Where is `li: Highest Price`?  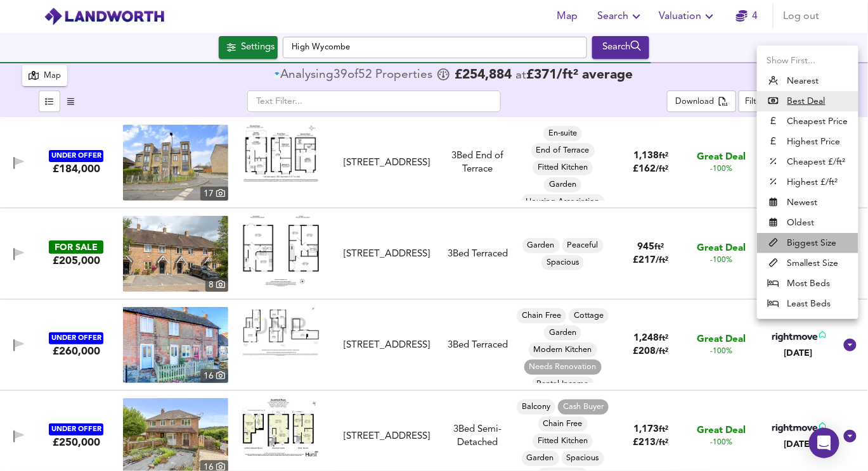
li: Highest Price is located at coordinates (808, 142).